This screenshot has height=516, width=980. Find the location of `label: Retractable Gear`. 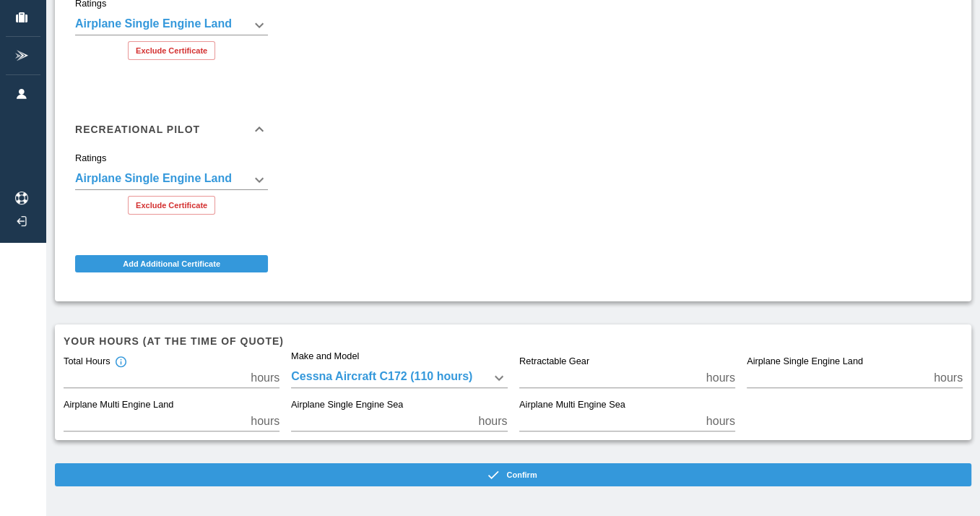

label: Retractable Gear is located at coordinates (554, 363).